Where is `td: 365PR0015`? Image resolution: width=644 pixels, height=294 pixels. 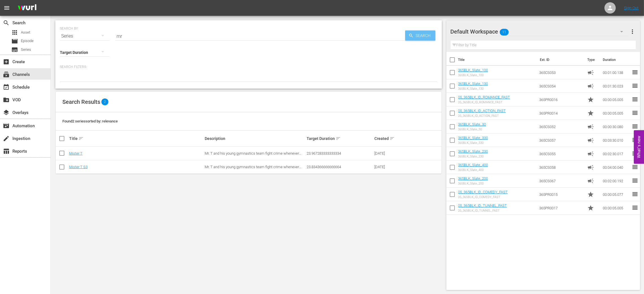 td: 365PR0015 is located at coordinates (561, 195).